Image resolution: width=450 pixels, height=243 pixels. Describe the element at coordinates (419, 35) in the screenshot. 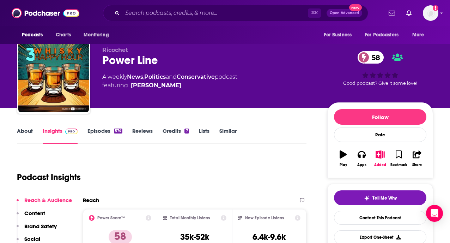

I see `span: More` at that location.